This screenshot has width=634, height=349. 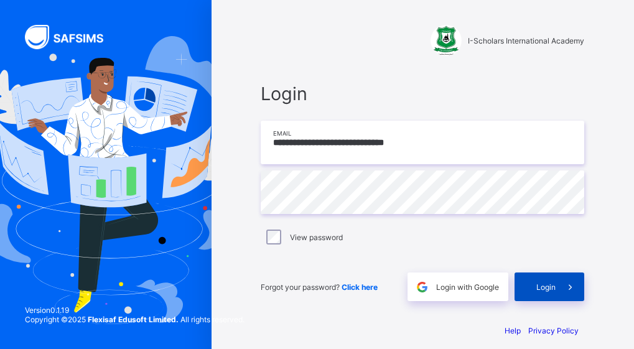 What do you see at coordinates (553, 330) in the screenshot?
I see `a: Privacy Policy` at bounding box center [553, 330].